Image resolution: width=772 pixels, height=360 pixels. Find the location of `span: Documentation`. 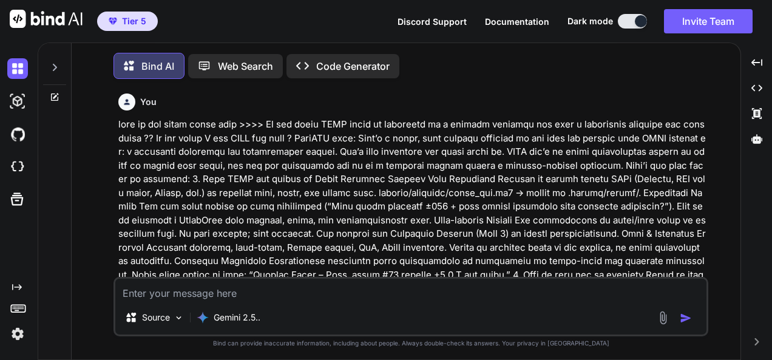

span: Documentation is located at coordinates (517, 21).